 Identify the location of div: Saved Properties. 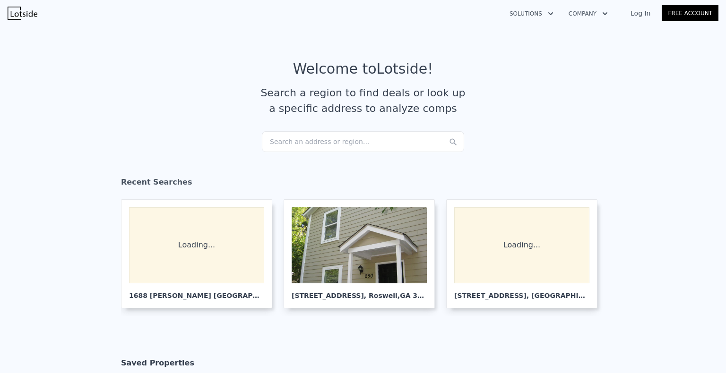
(157, 363).